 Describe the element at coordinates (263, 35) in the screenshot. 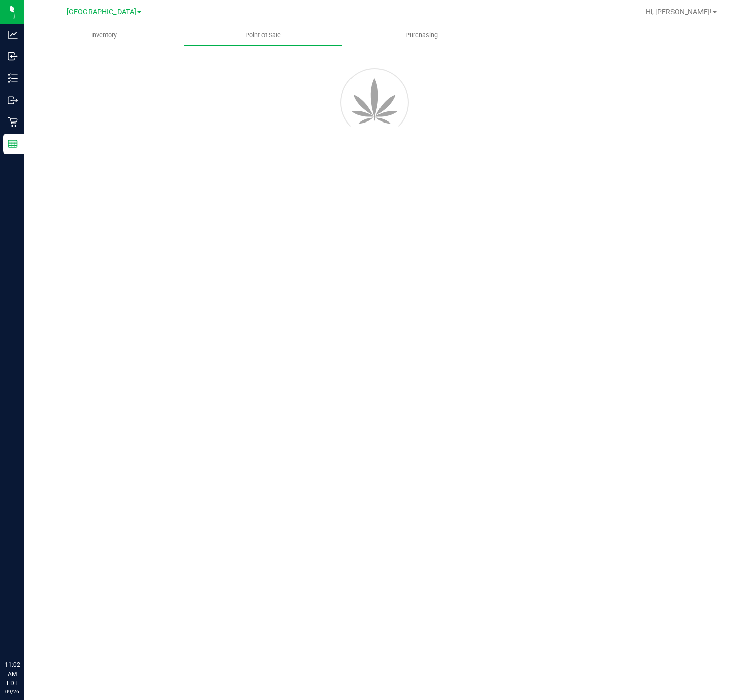

I see `a: Point of Sale` at that location.